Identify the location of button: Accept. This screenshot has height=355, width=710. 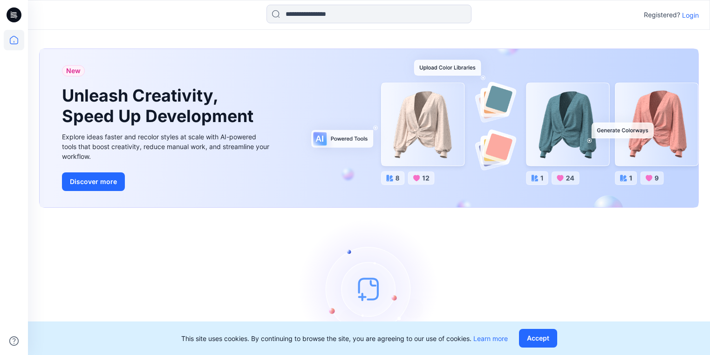
(538, 338).